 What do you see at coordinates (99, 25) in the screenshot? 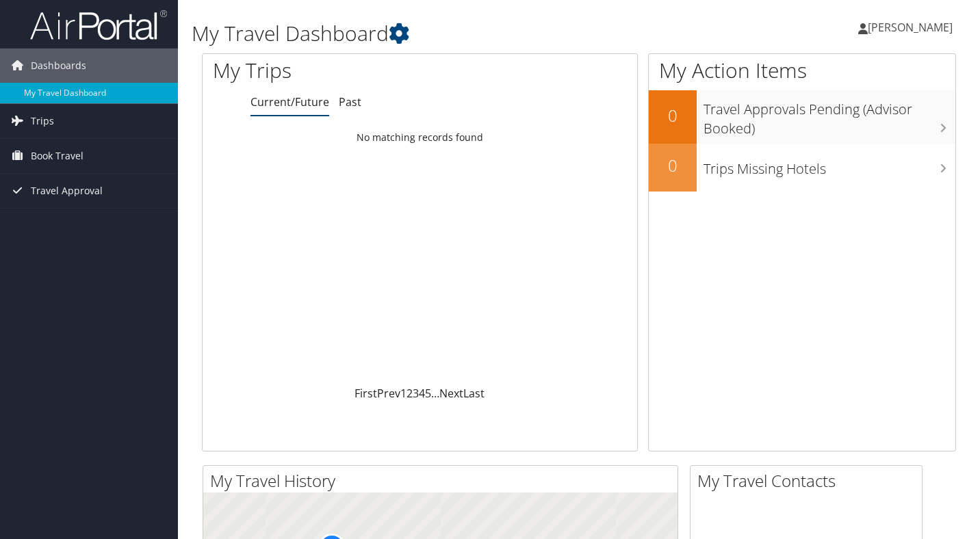
I see `img: airportal-logo.png` at bounding box center [99, 25].